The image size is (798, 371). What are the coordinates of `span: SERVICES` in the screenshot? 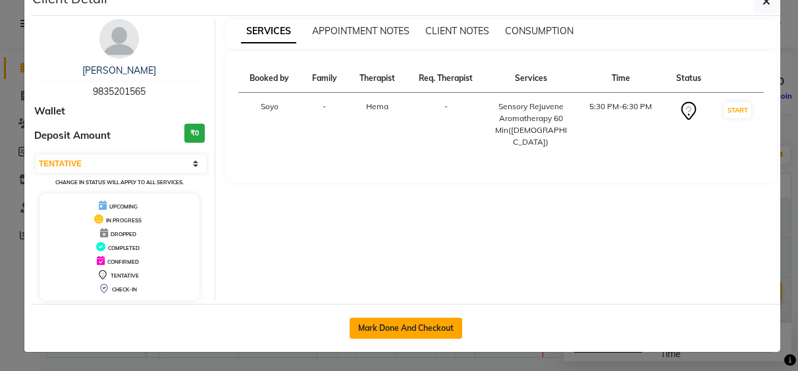 It's located at (269, 32).